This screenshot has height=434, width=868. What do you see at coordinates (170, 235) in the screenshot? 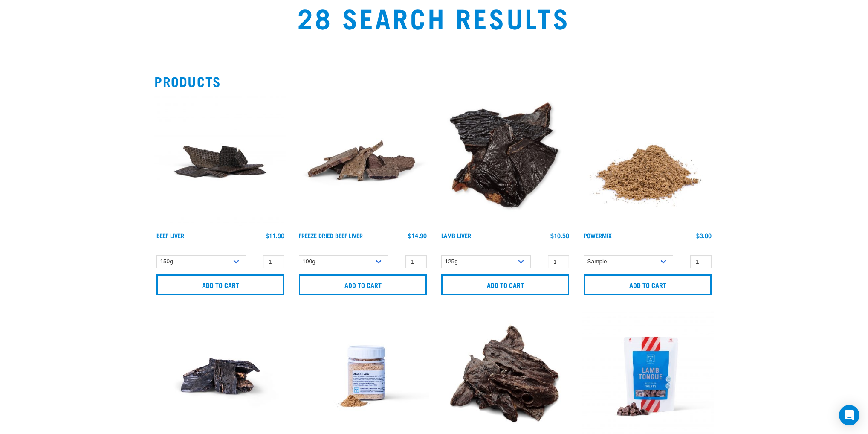
I see `a: Beef Liver` at bounding box center [170, 235].